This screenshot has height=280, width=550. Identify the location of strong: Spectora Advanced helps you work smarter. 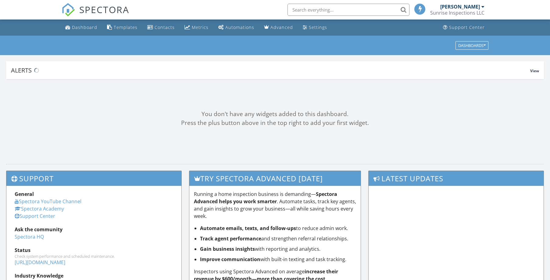
(266, 198).